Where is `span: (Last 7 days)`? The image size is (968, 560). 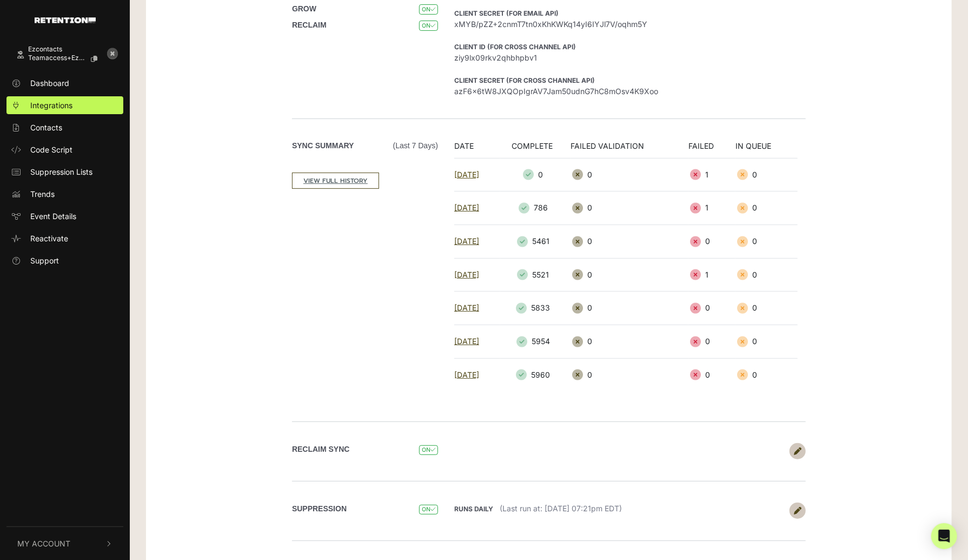 span: (Last 7 days) is located at coordinates (416, 145).